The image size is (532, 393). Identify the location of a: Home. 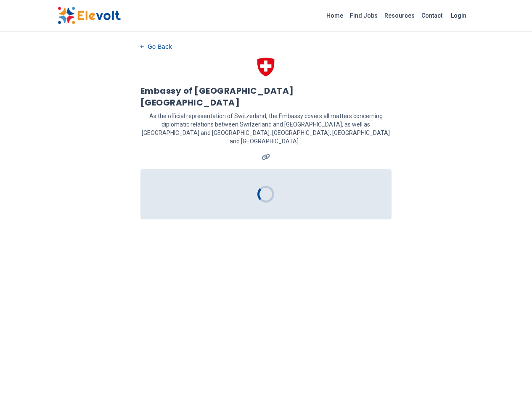
(335, 16).